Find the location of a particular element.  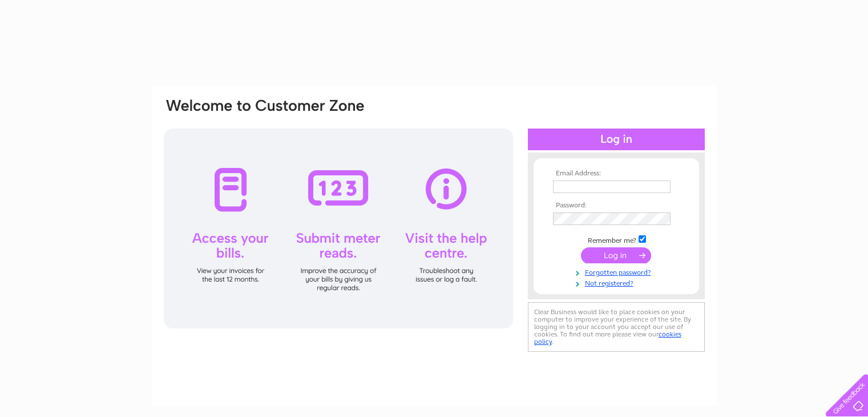

th: Password: is located at coordinates (617, 206).